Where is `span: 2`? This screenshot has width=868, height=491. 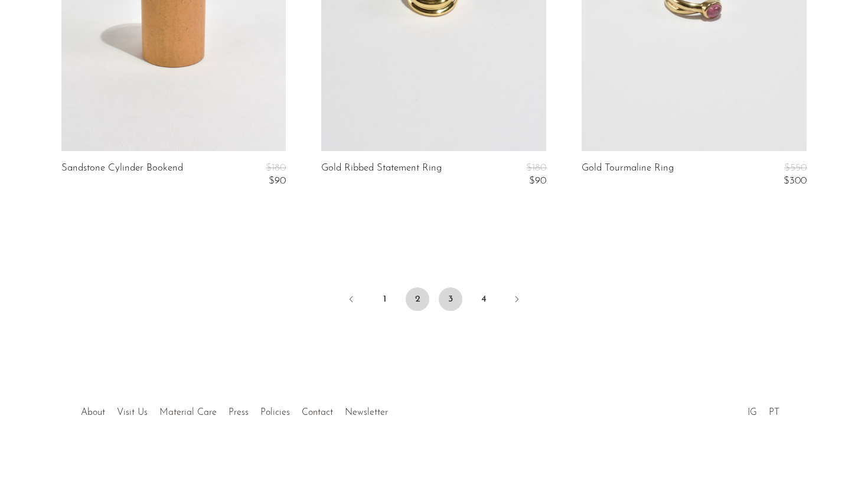
span: 2 is located at coordinates (418, 300).